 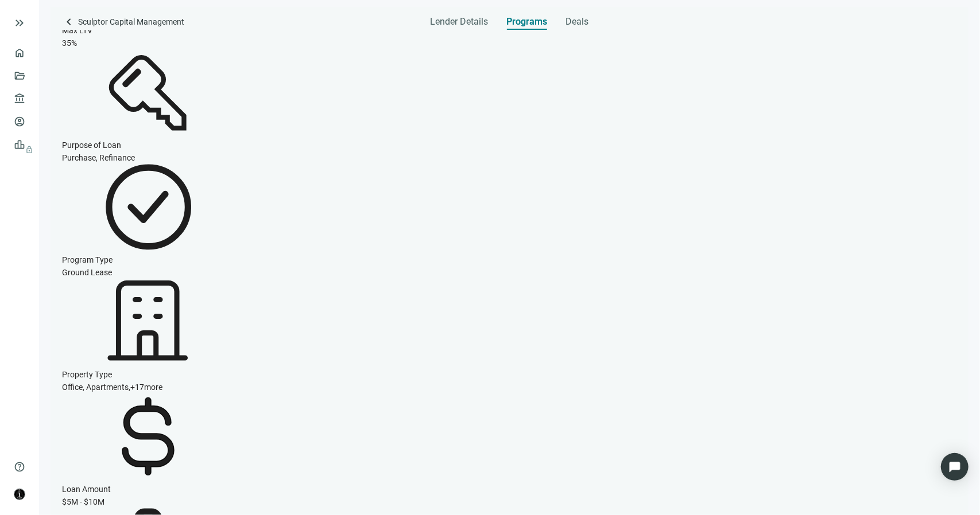 I want to click on span: Lender Details, so click(x=459, y=22).